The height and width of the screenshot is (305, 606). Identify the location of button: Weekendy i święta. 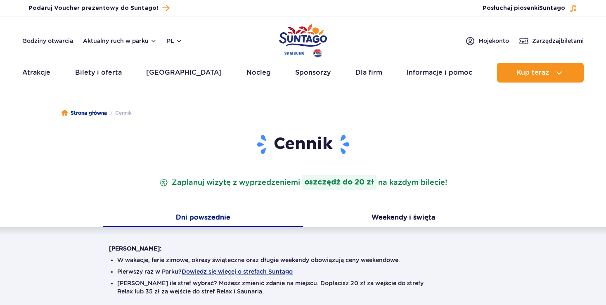
(403, 218).